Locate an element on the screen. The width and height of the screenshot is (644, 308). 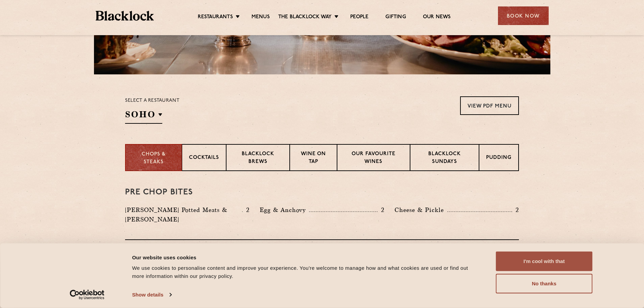
a: People is located at coordinates (360, 18).